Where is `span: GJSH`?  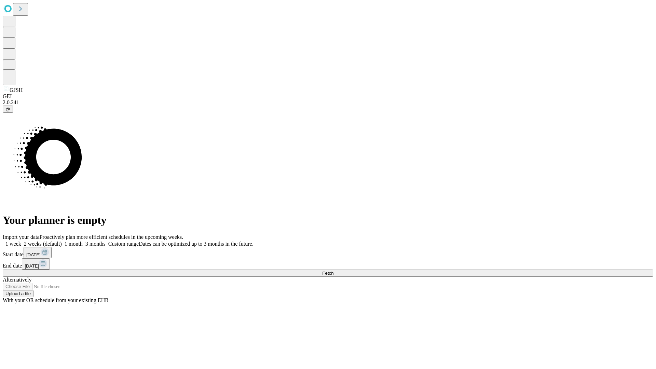
span: GJSH is located at coordinates (16, 90).